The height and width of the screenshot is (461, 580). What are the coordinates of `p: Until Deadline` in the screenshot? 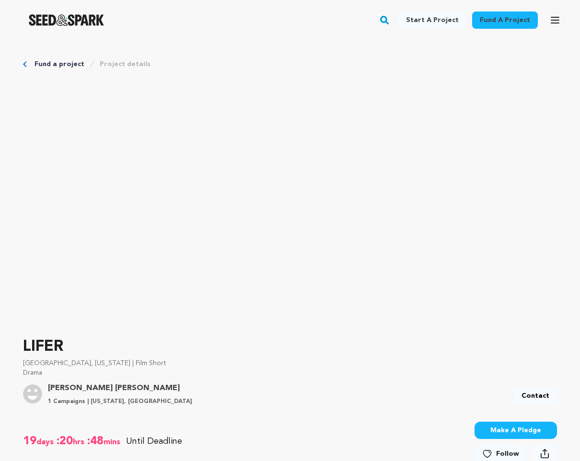 It's located at (154, 442).